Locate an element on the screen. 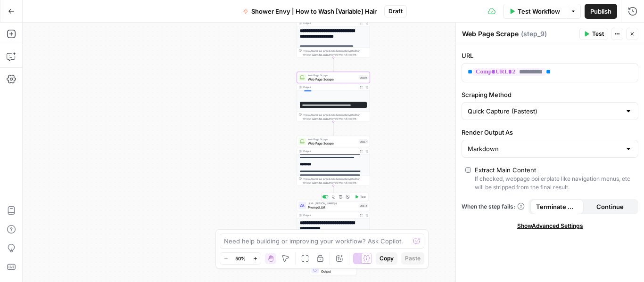 This screenshot has width=644, height=282. span: Prompt LLM is located at coordinates (332, 207).